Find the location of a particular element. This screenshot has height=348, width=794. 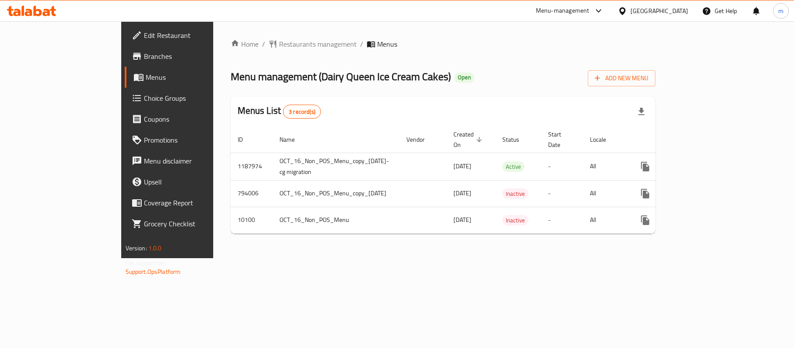

a: Restaurants management is located at coordinates (313, 44).